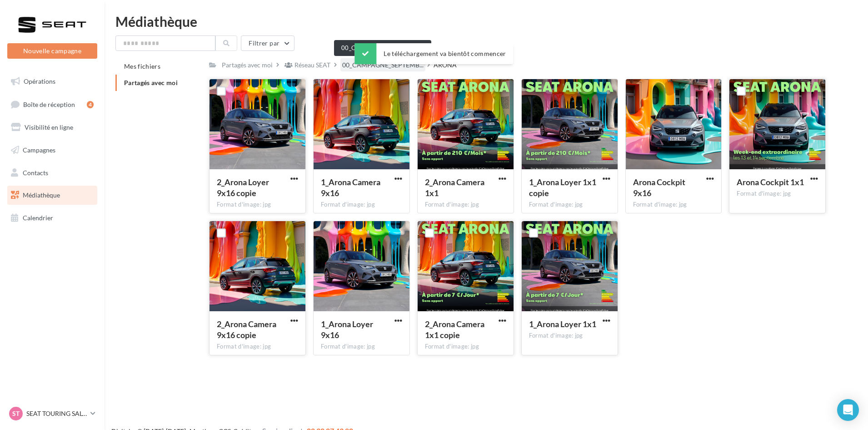 Image resolution: width=868 pixels, height=430 pixels. I want to click on a: Boîte de réception4, so click(52, 104).